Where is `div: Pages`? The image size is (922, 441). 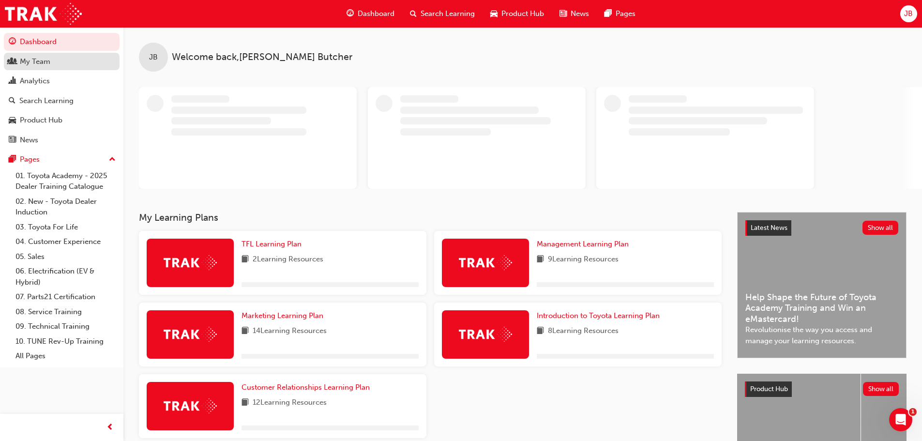
div: Pages is located at coordinates (30, 159).